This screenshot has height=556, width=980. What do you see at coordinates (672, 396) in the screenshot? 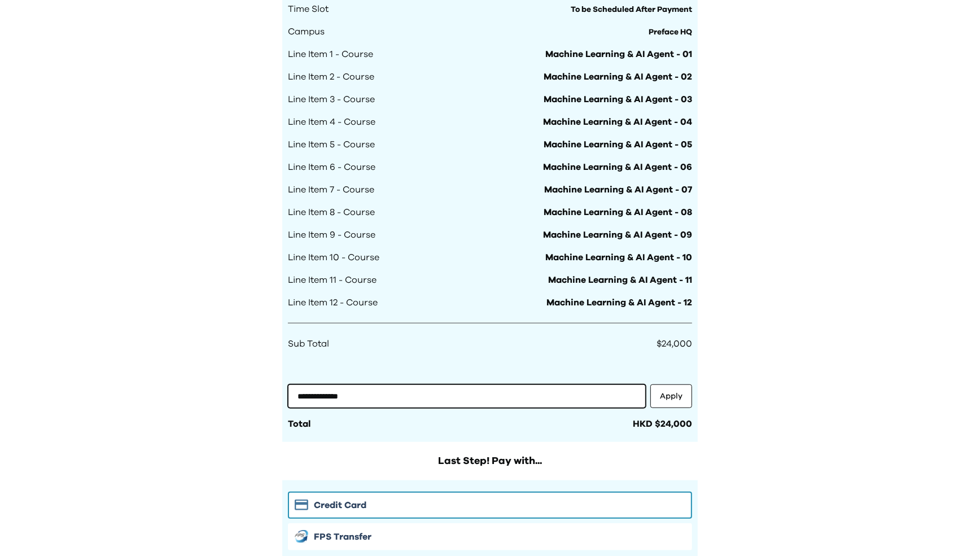
I see `button: Apply` at bounding box center [672, 396].